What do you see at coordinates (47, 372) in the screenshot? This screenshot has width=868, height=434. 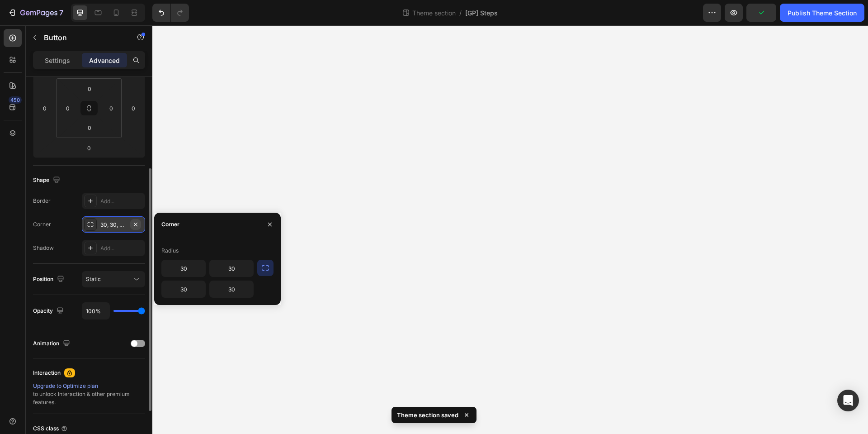 I see `div: Interaction` at bounding box center [47, 372].